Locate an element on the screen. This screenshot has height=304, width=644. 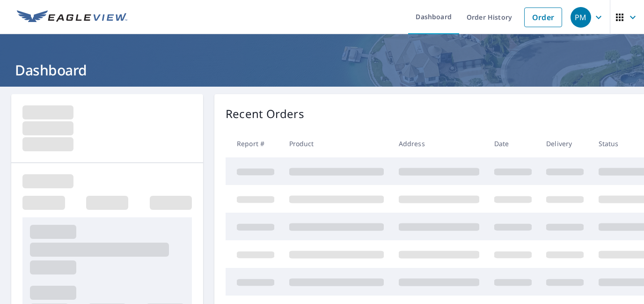
div: PM is located at coordinates (581, 18).